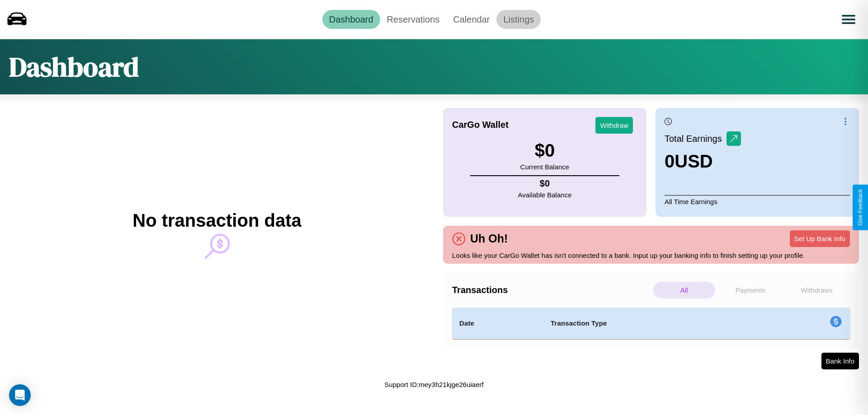  I want to click on a: Calendar, so click(471, 19).